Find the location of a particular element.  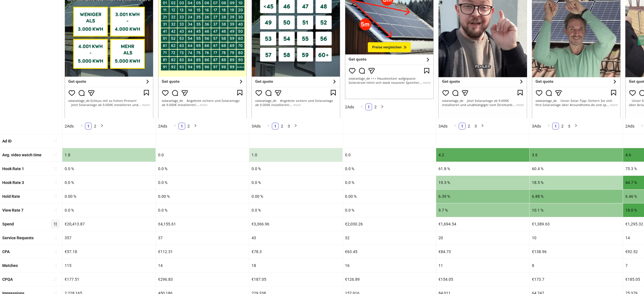

div: 19.3 % is located at coordinates (483, 183).